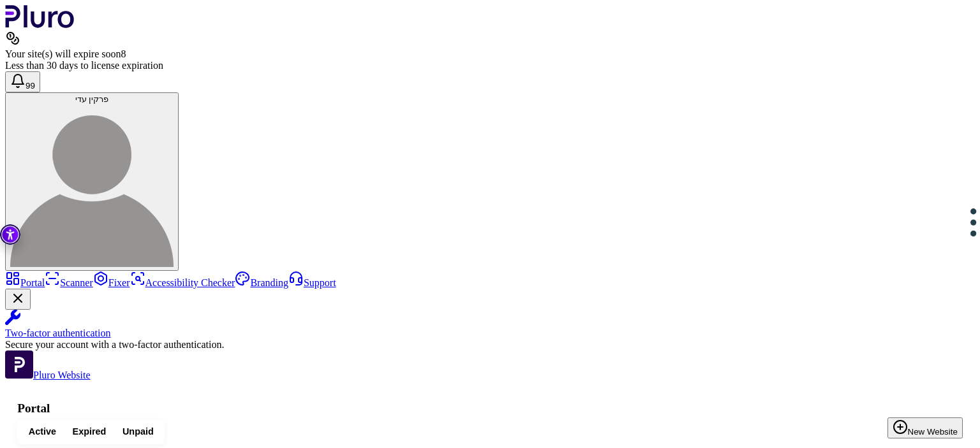 This screenshot has height=448, width=980. What do you see at coordinates (490, 66) in the screenshot?
I see `div: Less than 30 days to license expiration` at bounding box center [490, 66].